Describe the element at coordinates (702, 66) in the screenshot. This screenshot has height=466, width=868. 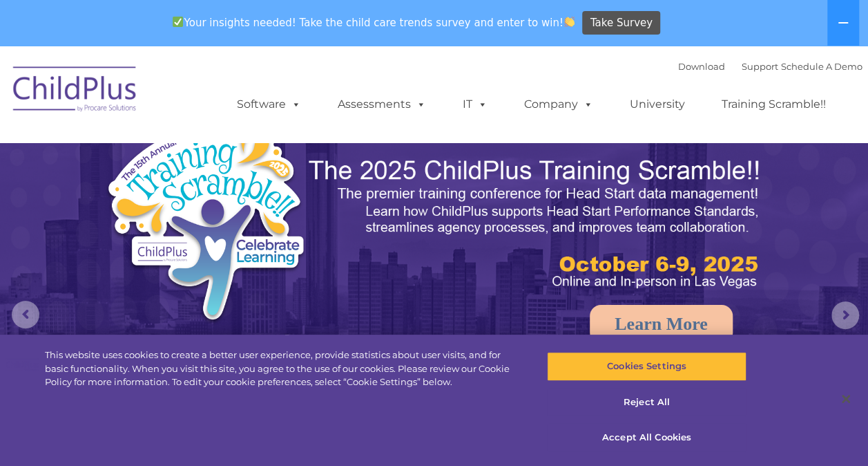
I see `a: Download` at that location.